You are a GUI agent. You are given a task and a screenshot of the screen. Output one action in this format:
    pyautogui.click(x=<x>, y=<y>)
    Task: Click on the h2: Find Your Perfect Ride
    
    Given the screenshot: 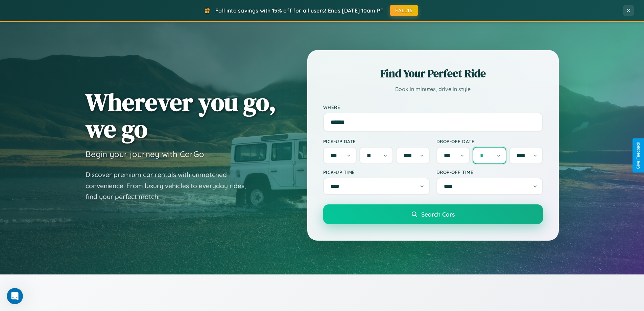 What is the action you would take?
    pyautogui.click(x=433, y=73)
    